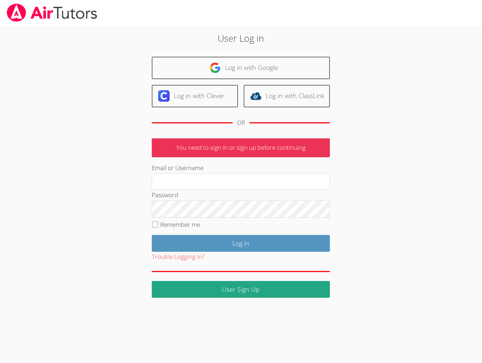 This screenshot has width=482, height=363. What do you see at coordinates (287, 96) in the screenshot?
I see `a: Log in with ClassLink` at bounding box center [287, 96].